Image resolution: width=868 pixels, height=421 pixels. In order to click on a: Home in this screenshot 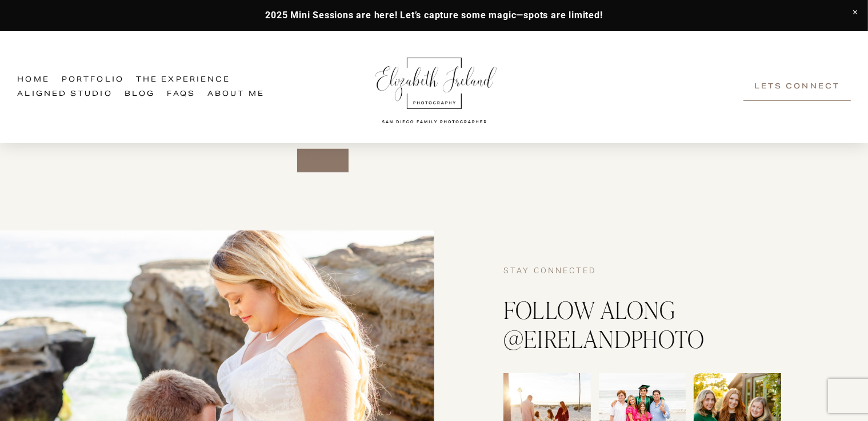, I will do `click(33, 80)`.